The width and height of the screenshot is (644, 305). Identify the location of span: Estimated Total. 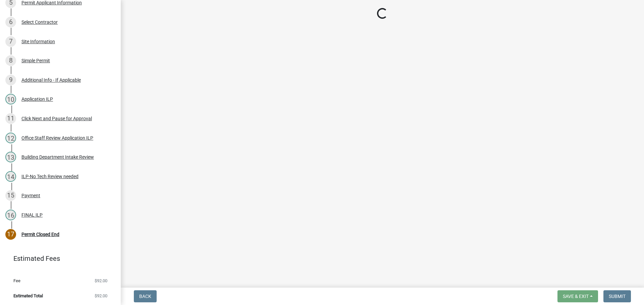
(28, 296).